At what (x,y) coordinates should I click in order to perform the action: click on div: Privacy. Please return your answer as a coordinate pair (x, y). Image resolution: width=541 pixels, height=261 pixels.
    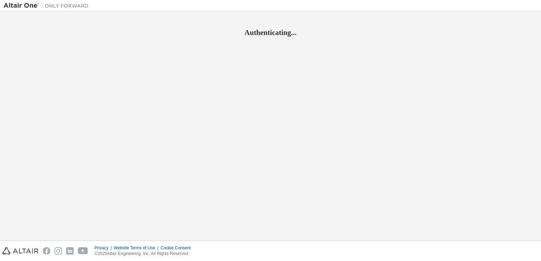
    Looking at the image, I should click on (104, 248).